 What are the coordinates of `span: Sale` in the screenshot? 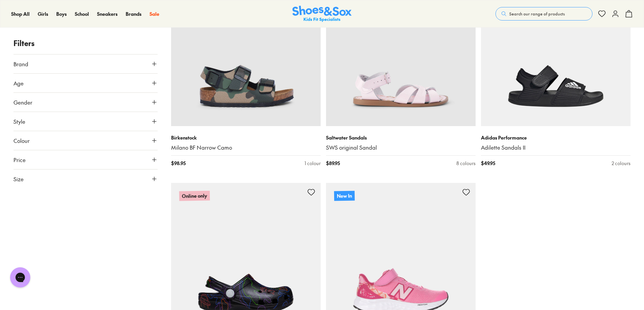 It's located at (154, 14).